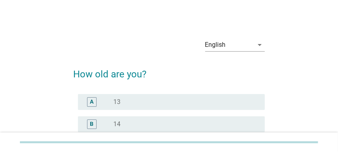  Describe the element at coordinates (91, 124) in the screenshot. I see `div: B` at that location.